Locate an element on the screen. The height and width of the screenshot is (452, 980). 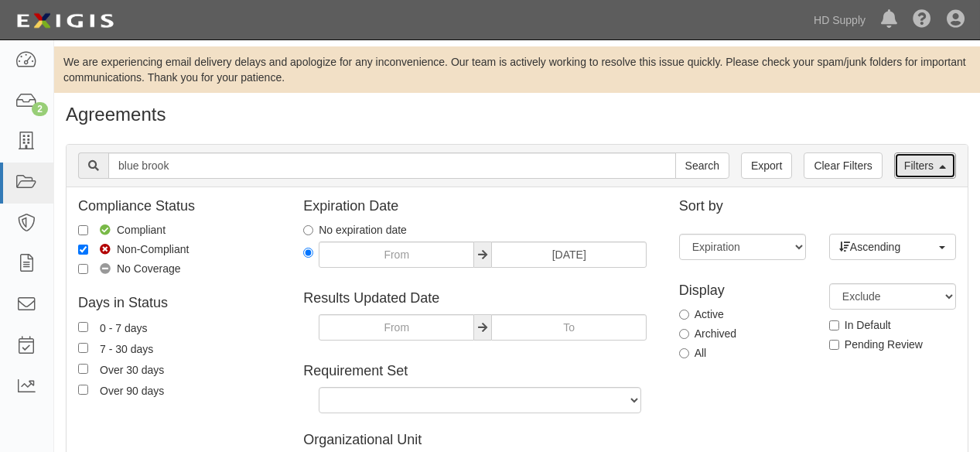
a: Clear Filters is located at coordinates (842, 166).